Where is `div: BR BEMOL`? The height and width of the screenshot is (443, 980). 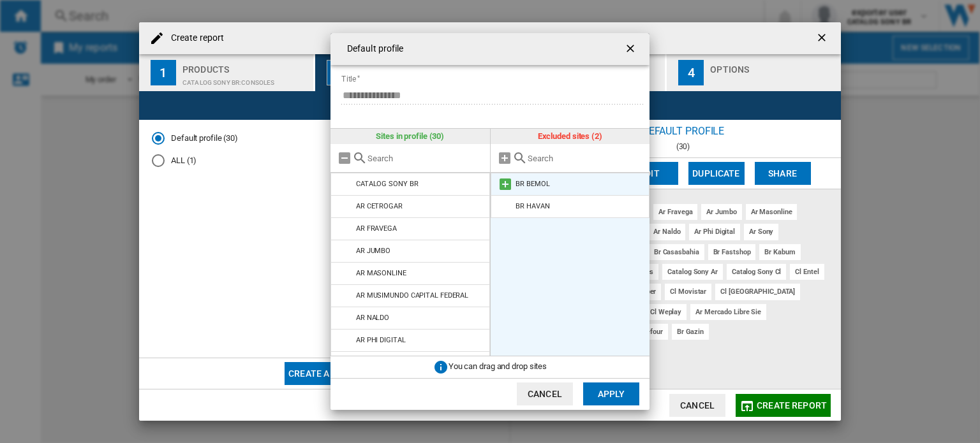
div: BR BEMOL is located at coordinates (532, 183).